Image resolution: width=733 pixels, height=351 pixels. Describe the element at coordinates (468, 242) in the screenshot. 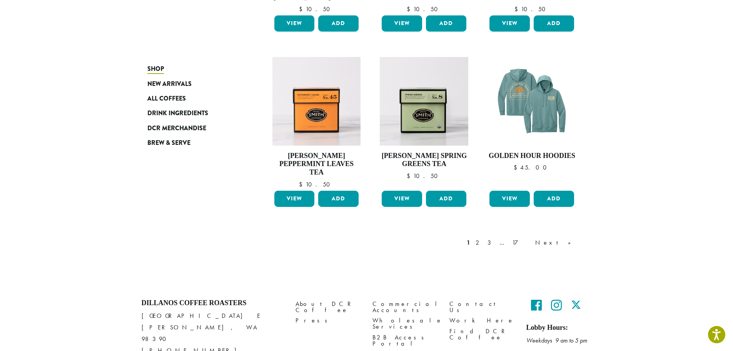

I see `a: 1` at that location.